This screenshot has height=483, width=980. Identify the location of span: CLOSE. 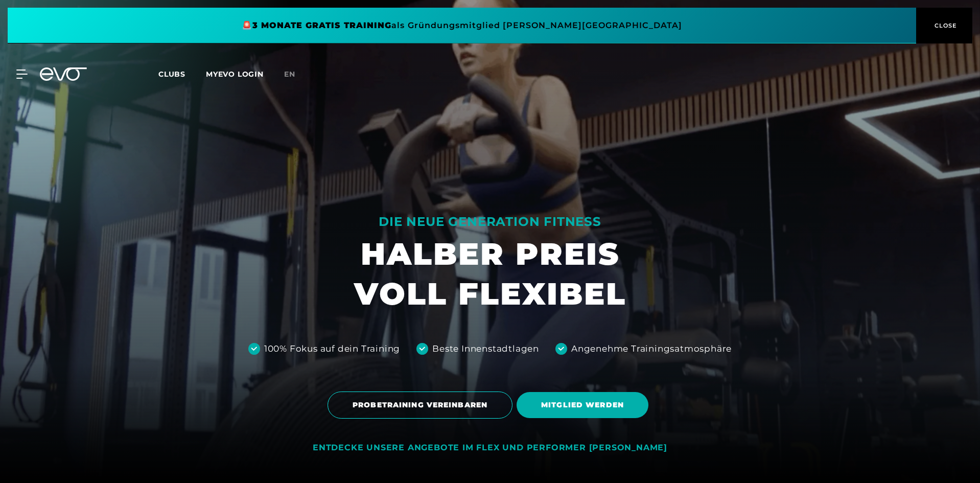
(944, 26).